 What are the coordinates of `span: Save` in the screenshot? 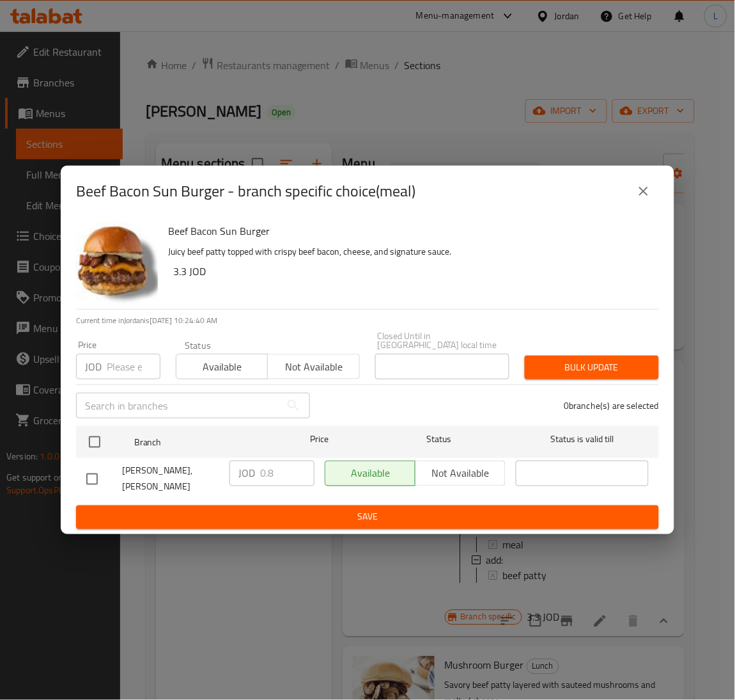 It's located at (368, 517).